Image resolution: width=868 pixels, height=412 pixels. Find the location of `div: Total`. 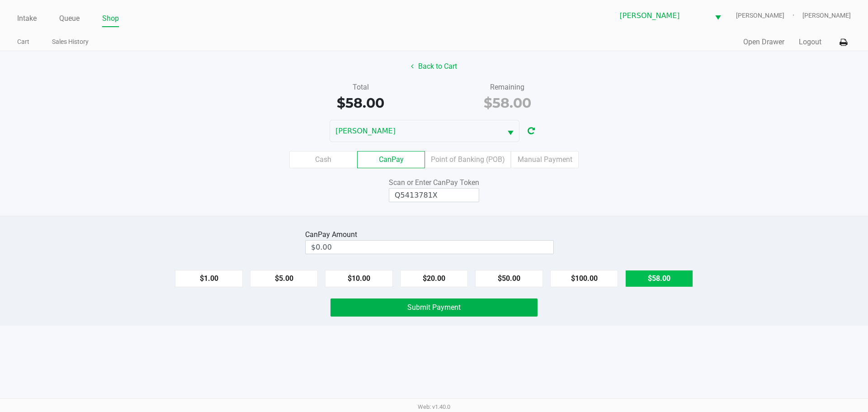

div: Total is located at coordinates (361, 88).